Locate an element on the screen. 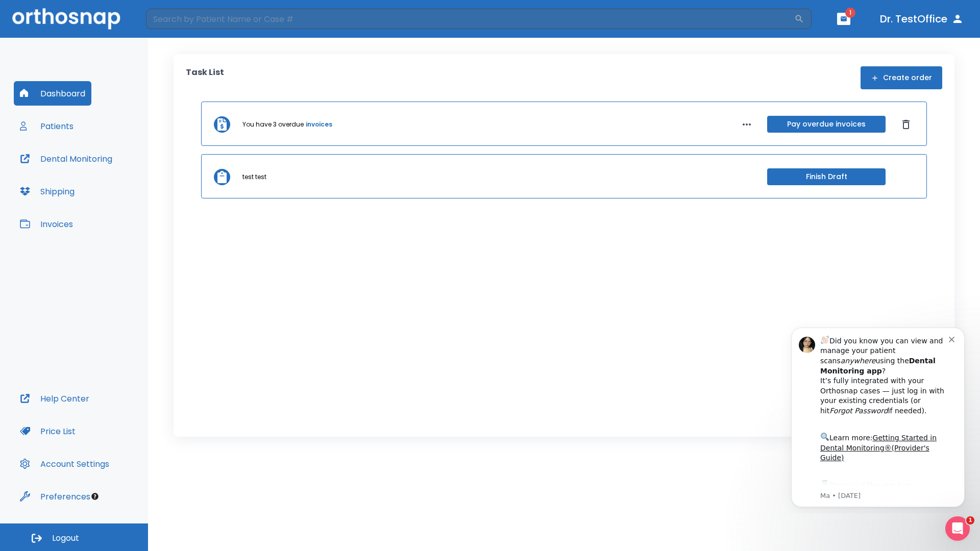 This screenshot has width=980, height=551. a: Preferences is located at coordinates (55, 497).